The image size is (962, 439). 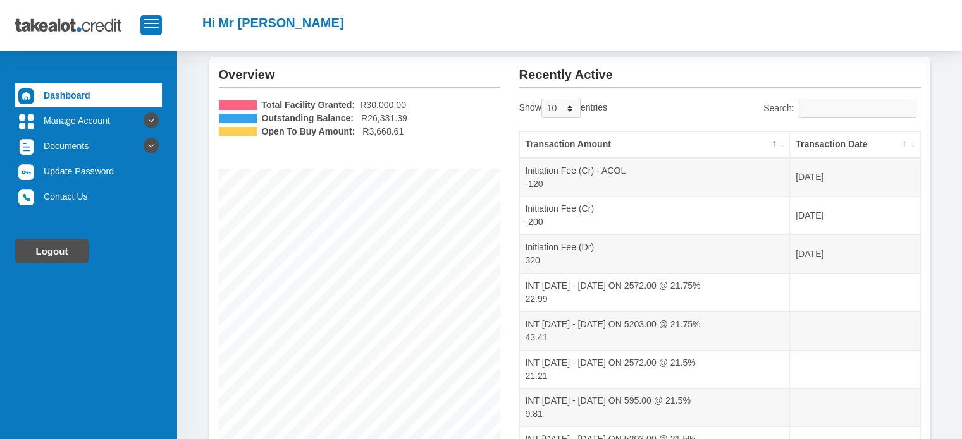 What do you see at coordinates (854, 145) in the screenshot?
I see `th: Transaction Date: activate to sort column ascending` at bounding box center [854, 145].